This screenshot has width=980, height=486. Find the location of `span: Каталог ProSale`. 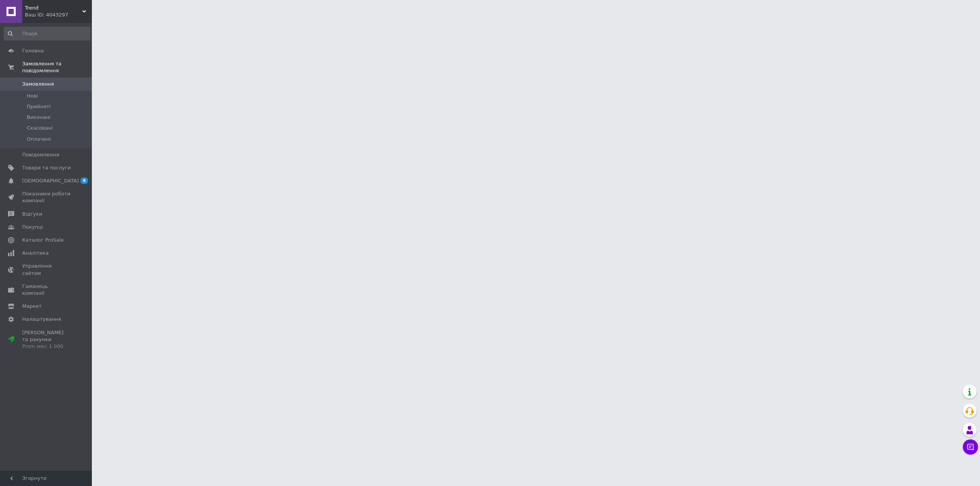

span: Каталог ProSale is located at coordinates (43, 241).